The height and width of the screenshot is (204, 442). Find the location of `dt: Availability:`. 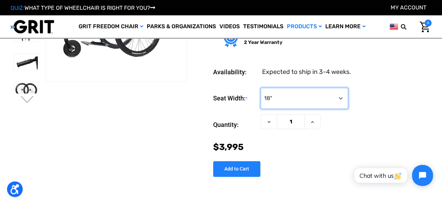

dt: Availability: is located at coordinates (235, 72).